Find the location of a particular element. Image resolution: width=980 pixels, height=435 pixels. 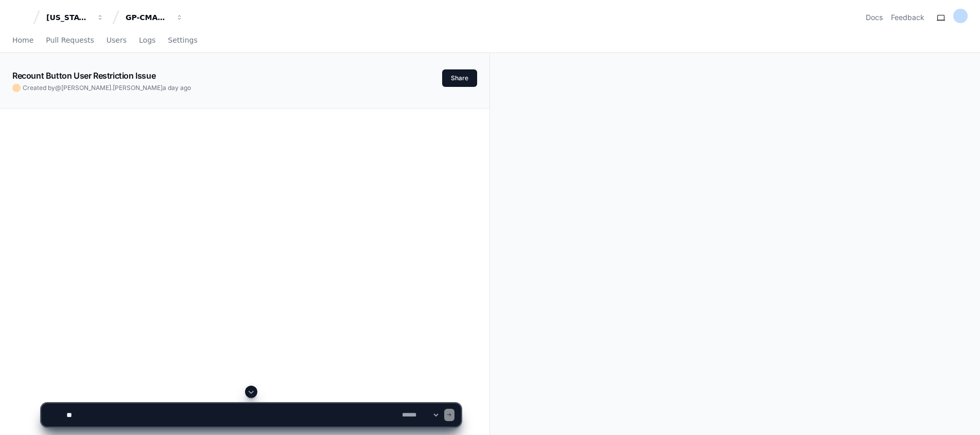

button: GP-CMAG-MP2 is located at coordinates (154, 17).